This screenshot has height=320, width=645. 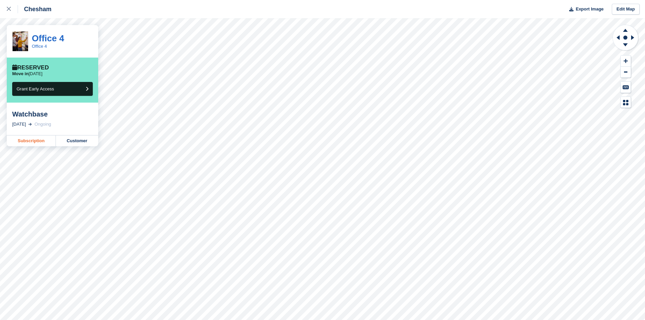 I want to click on button: Keyboard Shortcuts, so click(x=625, y=87).